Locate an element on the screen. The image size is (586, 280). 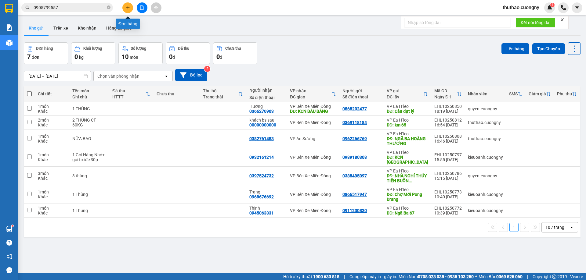
div: Giảm giá is located at coordinates (537, 94).